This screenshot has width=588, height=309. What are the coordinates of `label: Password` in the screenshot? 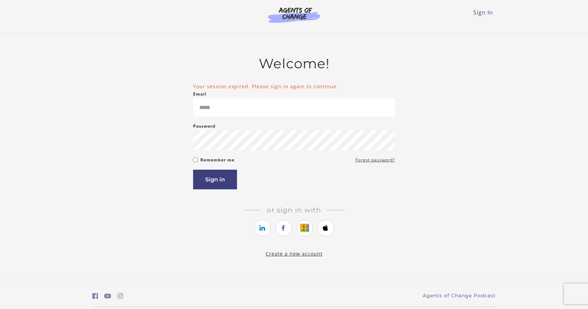 It's located at (204, 126).